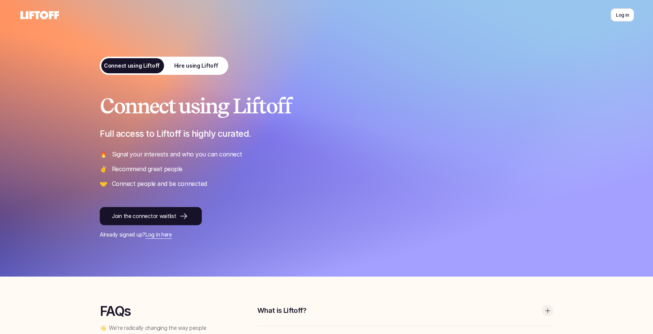  Describe the element at coordinates (398, 311) in the screenshot. I see `p: What is Liftoff?` at that location.